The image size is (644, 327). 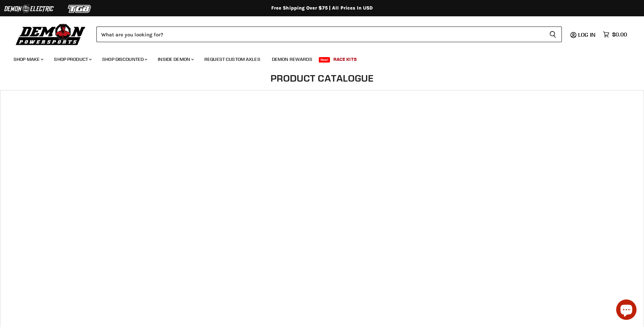 I want to click on div: Free Shipping Over $75 | All Prices In USD, so click(x=322, y=8).